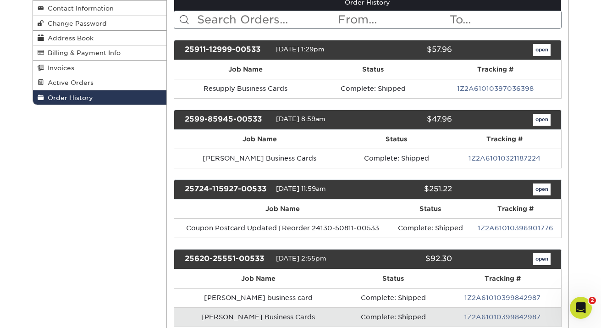  Describe the element at coordinates (515, 228) in the screenshot. I see `a: 1Z2A61010396901776` at that location.